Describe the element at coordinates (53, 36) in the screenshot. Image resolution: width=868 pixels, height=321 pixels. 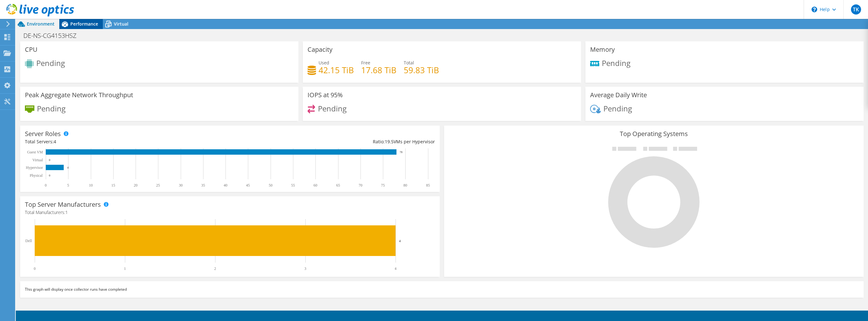
I see `h1: DE-NS-CG4153HSZ` at that location.